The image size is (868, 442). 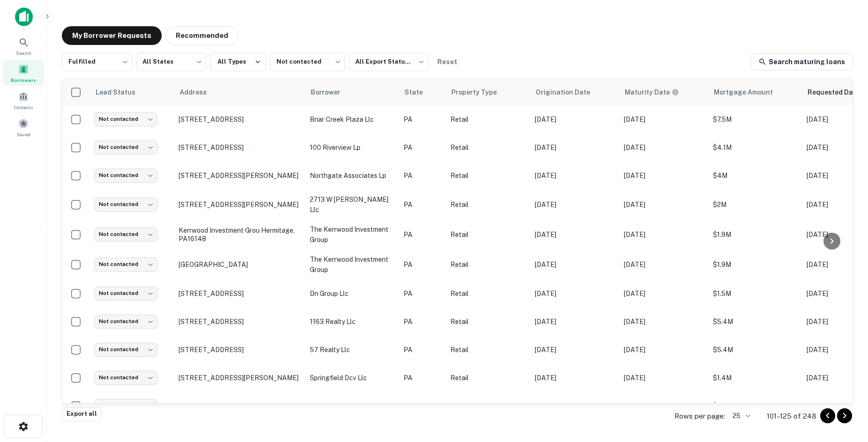 I want to click on button: All Types, so click(x=238, y=62).